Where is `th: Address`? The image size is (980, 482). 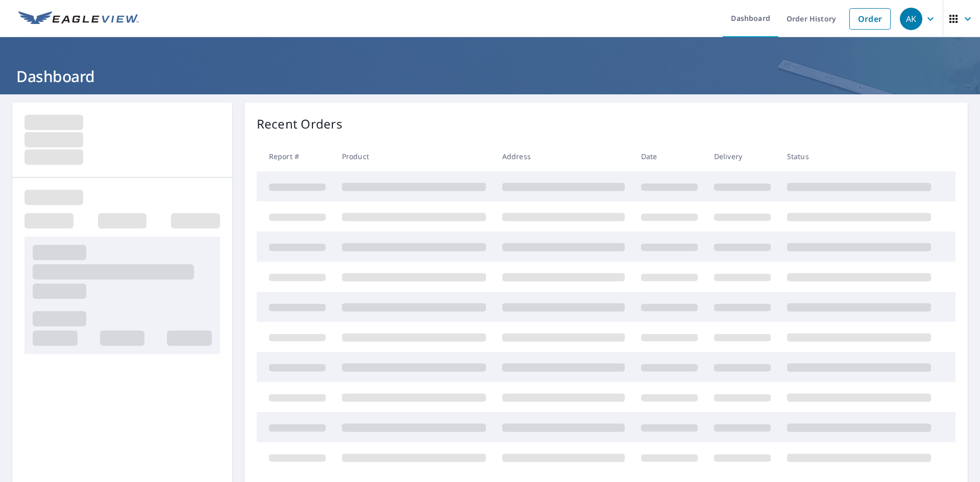
th: Address is located at coordinates (563, 156).